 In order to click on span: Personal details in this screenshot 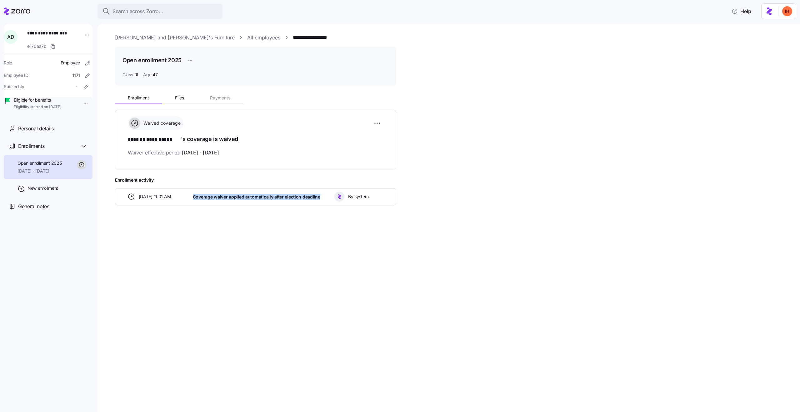, I will do `click(36, 128)`.